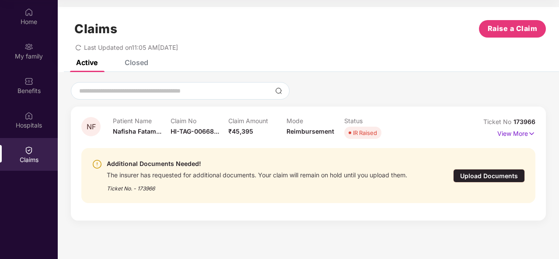 The image size is (559, 259). I want to click on div: Closed, so click(136, 63).